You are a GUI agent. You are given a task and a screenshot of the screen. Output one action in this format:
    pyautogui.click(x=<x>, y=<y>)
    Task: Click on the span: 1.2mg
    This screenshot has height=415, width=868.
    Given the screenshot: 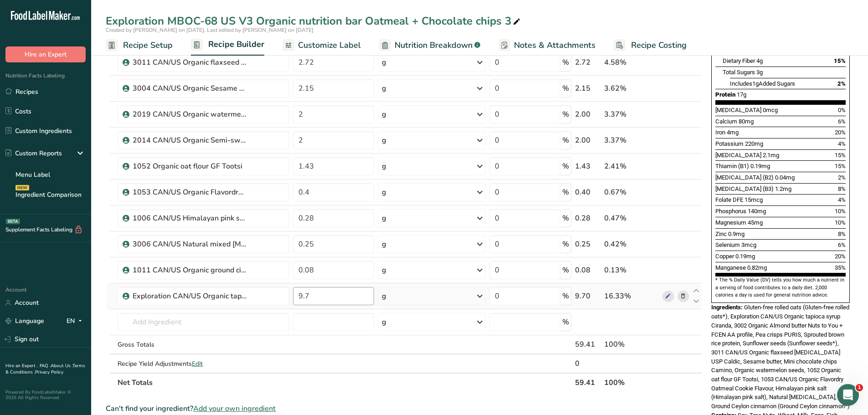 What is the action you would take?
    pyautogui.click(x=783, y=188)
    